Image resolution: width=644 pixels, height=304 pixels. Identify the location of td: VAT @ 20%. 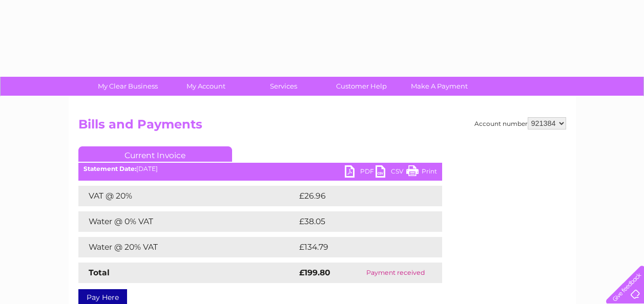
(187, 196).